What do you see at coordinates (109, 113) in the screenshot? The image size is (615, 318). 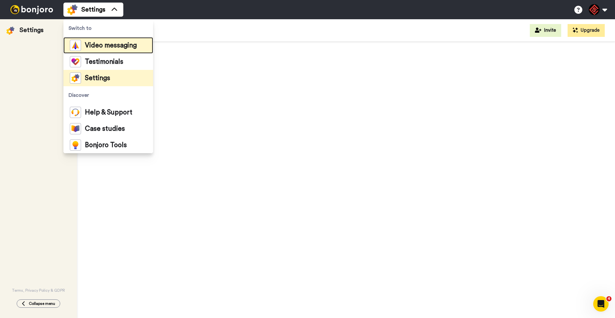 I see `span: Help & Support` at bounding box center [109, 113].